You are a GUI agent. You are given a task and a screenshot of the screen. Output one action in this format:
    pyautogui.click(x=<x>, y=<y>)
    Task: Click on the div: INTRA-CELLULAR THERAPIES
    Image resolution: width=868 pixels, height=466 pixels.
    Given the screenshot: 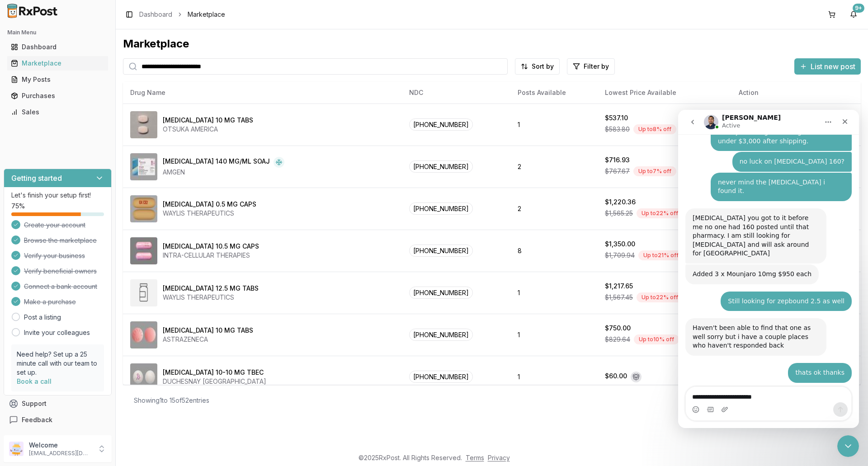 What is the action you would take?
    pyautogui.click(x=211, y=256)
    